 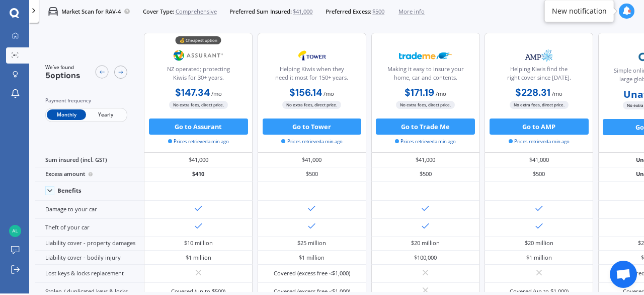 I want to click on button: Go to Trade Me, so click(x=425, y=126).